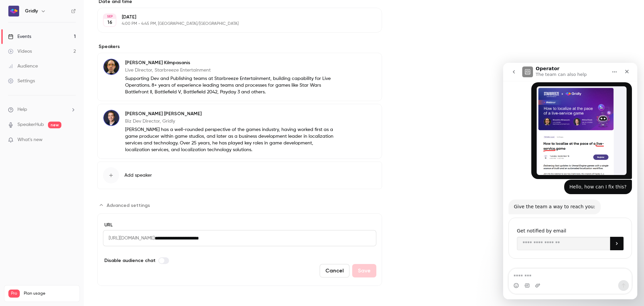 The height and width of the screenshot is (306, 644). I want to click on button: Emoji picker, so click(13, 223).